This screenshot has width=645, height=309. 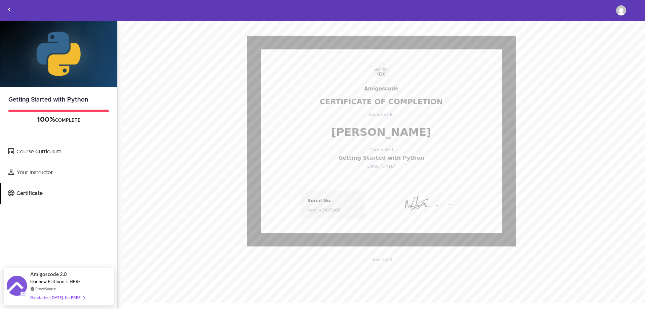 I want to click on div: Amigoscode, so click(x=382, y=89).